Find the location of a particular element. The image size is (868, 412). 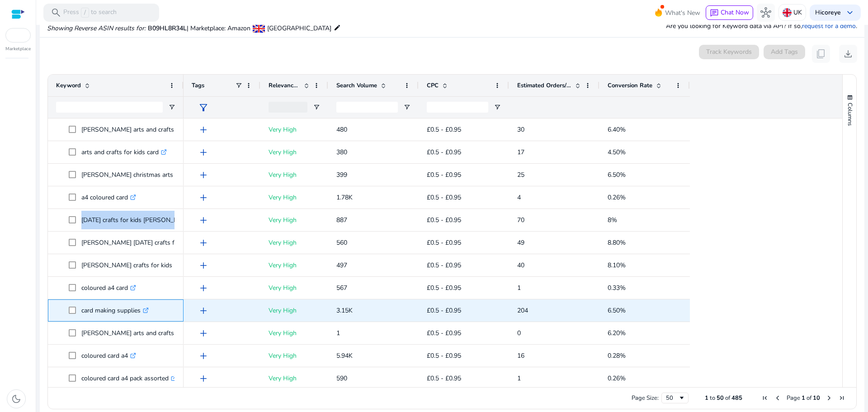

span: search is located at coordinates (56, 13).